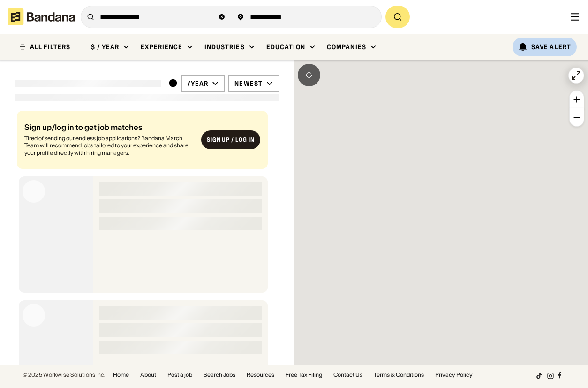 Image resolution: width=588 pixels, height=388 pixels. I want to click on a: Home, so click(121, 375).